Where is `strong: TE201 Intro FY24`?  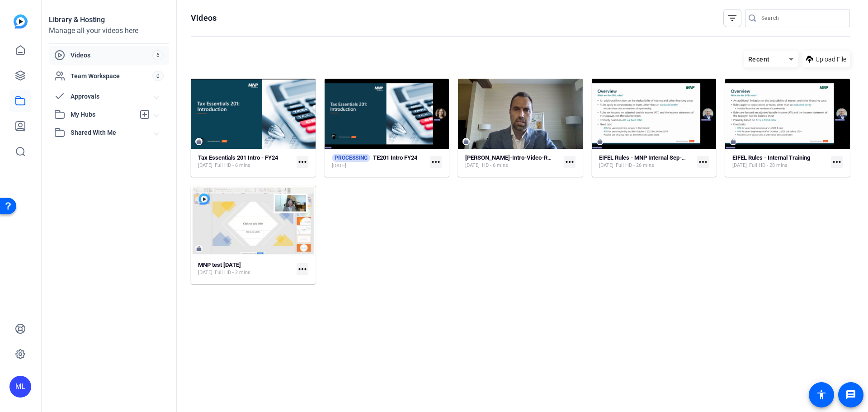
strong: TE201 Intro FY24 is located at coordinates (395, 157).